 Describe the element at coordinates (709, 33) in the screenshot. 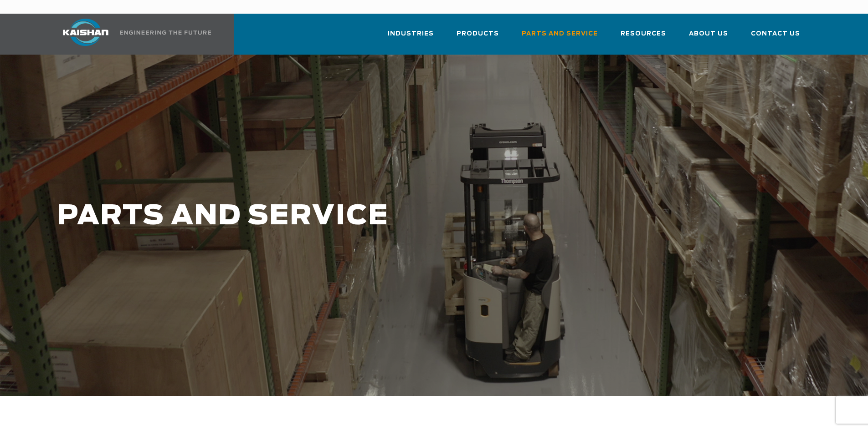

I see `span: About Us` at that location.